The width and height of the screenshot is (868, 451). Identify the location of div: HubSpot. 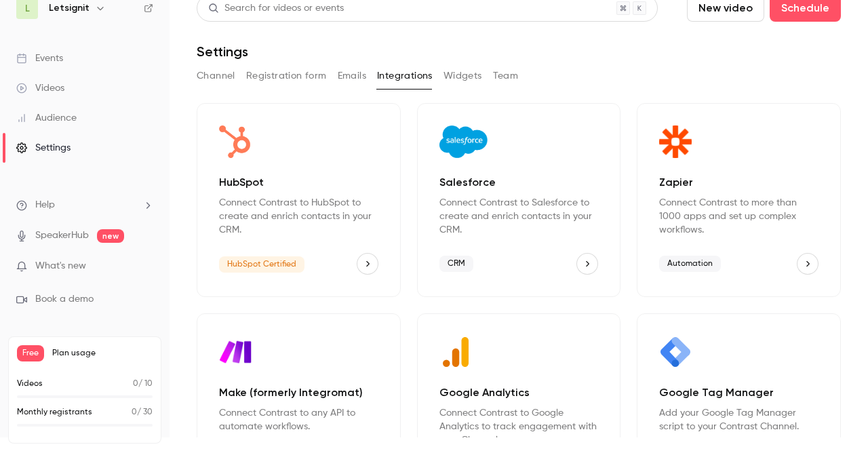
(299, 200).